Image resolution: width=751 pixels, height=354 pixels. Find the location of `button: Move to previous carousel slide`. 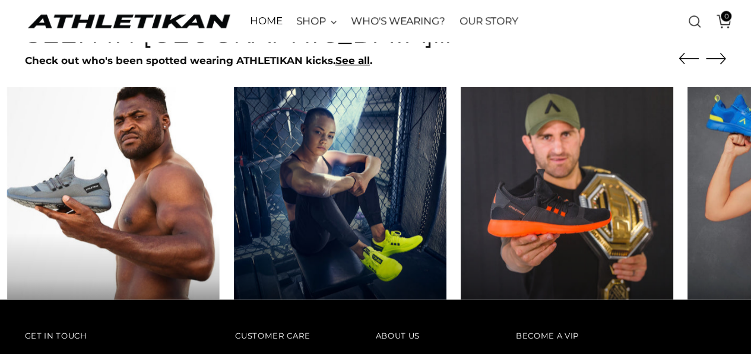

button: Move to previous carousel slide is located at coordinates (689, 59).